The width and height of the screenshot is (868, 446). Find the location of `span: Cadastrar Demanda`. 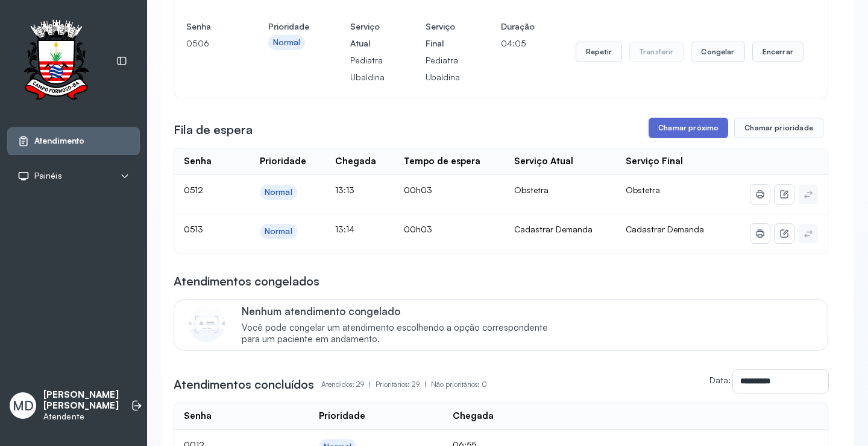

span: Cadastrar Demanda is located at coordinates (665, 229).